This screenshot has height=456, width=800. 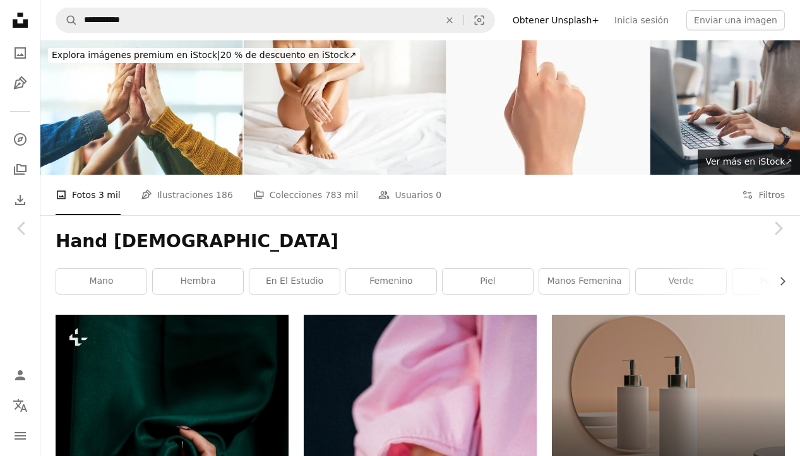 What do you see at coordinates (391, 282) in the screenshot?
I see `a: femenino` at bounding box center [391, 282].